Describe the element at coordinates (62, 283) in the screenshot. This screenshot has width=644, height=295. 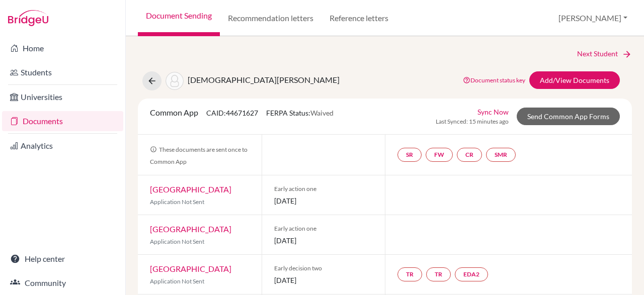
I see `a: Community` at that location.